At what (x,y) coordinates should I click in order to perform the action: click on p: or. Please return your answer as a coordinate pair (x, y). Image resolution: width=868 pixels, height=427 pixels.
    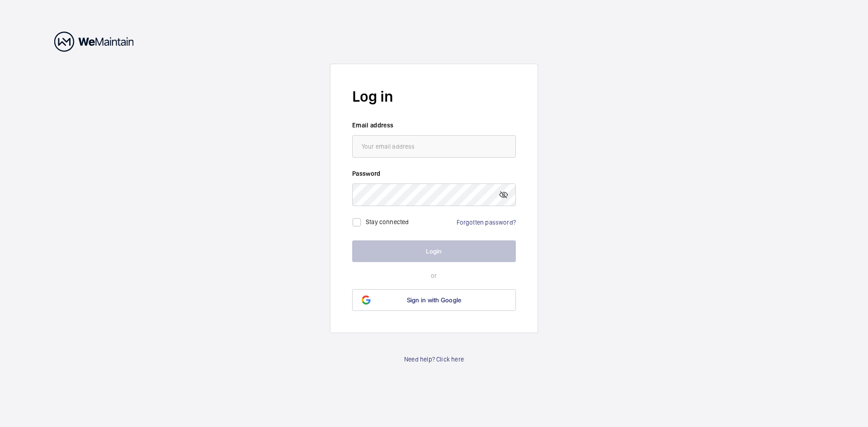
    Looking at the image, I should click on (434, 276).